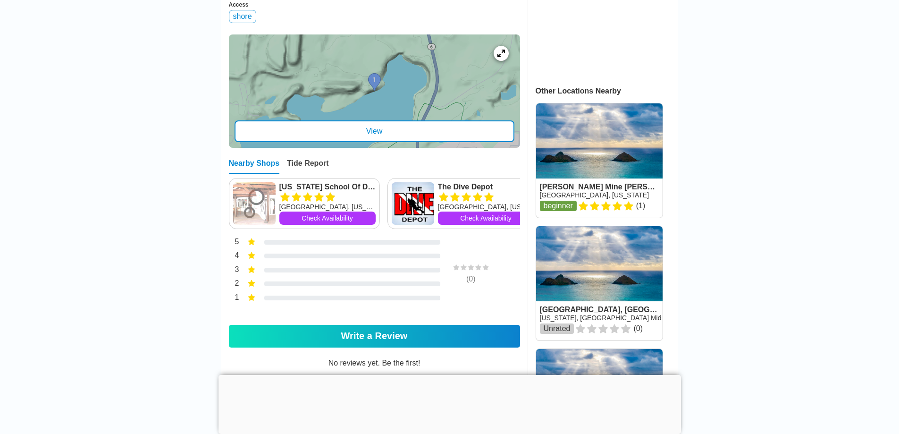 This screenshot has width=899, height=434. I want to click on div: View, so click(374, 131).